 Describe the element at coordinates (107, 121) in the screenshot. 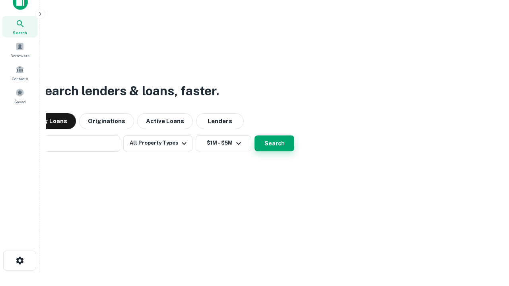

I see `button: Originations` at that location.